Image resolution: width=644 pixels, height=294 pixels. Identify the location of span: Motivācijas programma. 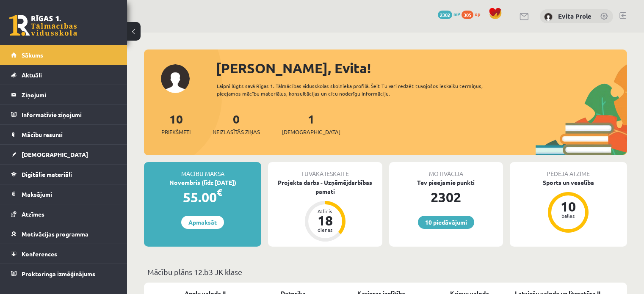
(55, 234).